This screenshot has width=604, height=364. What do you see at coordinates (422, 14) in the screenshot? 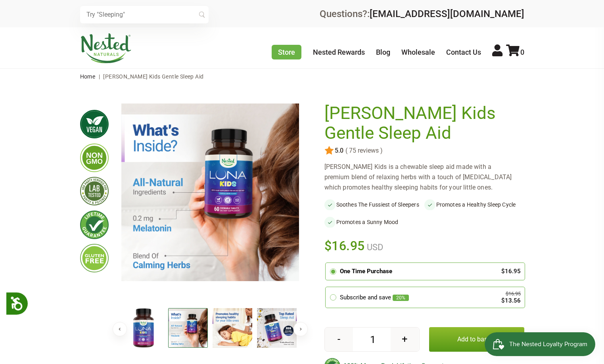
I see `div: Questions?:` at bounding box center [422, 14].